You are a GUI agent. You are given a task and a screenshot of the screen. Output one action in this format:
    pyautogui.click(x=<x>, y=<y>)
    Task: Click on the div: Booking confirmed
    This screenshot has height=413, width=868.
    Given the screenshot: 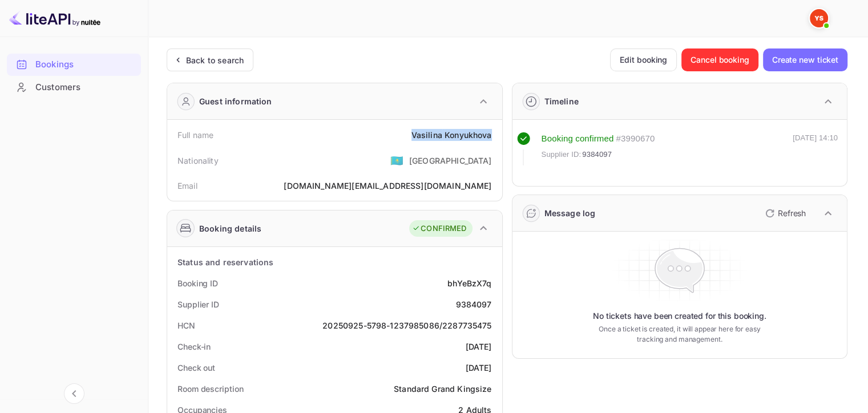 What is the action you would take?
    pyautogui.click(x=578, y=139)
    